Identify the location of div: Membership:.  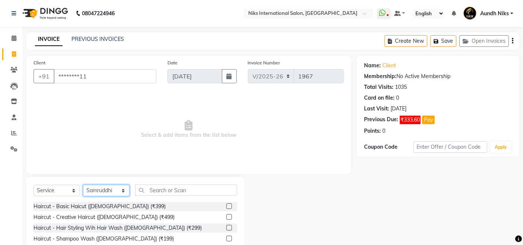
(380, 76).